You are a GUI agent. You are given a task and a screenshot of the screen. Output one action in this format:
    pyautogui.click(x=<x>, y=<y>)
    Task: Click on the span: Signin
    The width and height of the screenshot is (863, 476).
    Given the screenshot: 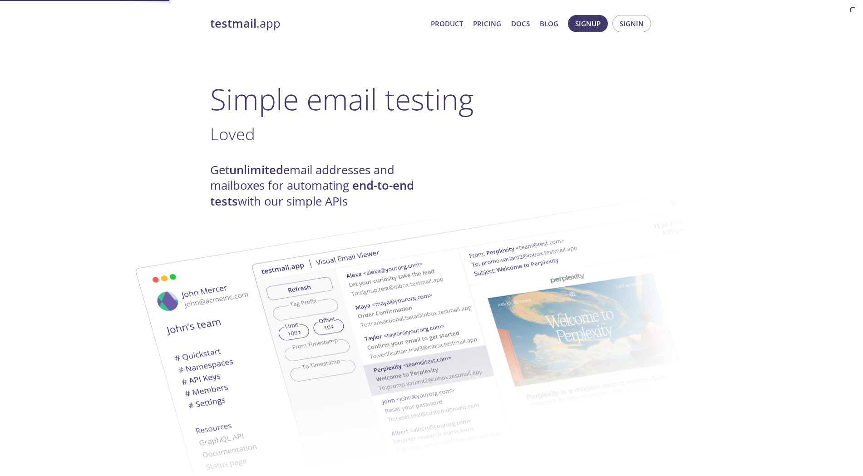 What is the action you would take?
    pyautogui.click(x=631, y=24)
    